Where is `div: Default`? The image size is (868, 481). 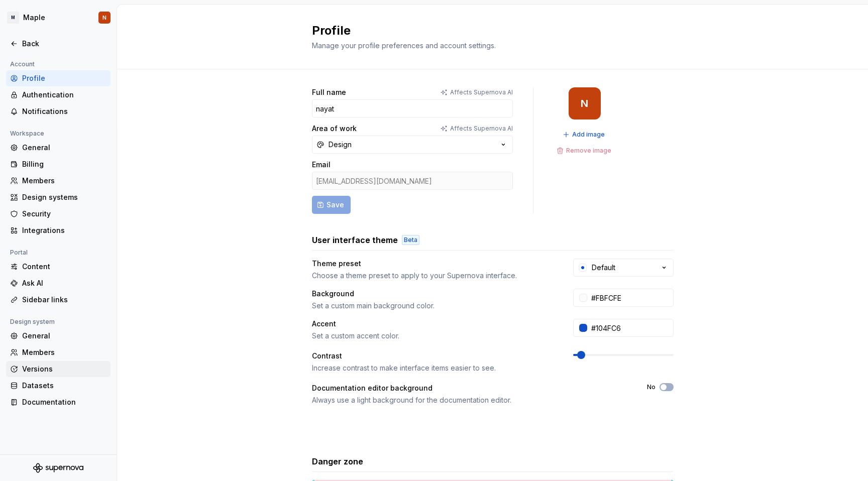 div: Default is located at coordinates (604, 268).